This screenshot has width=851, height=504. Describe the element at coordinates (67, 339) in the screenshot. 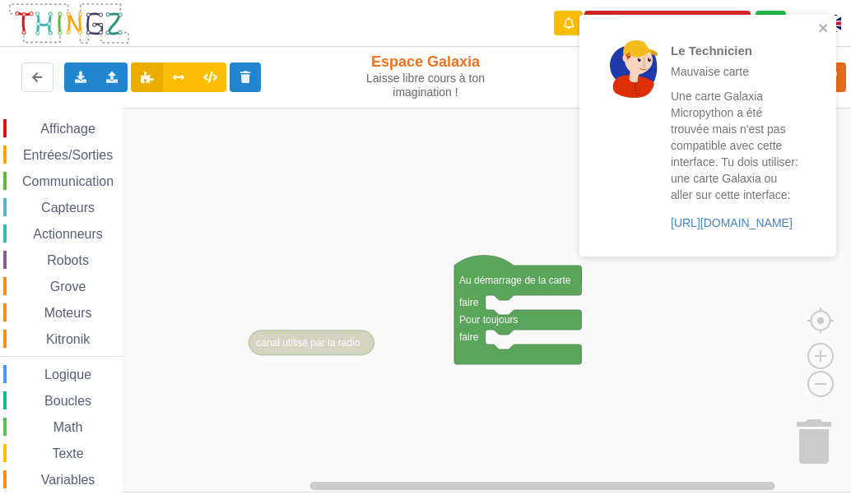

I see `span: Kitronik` at that location.